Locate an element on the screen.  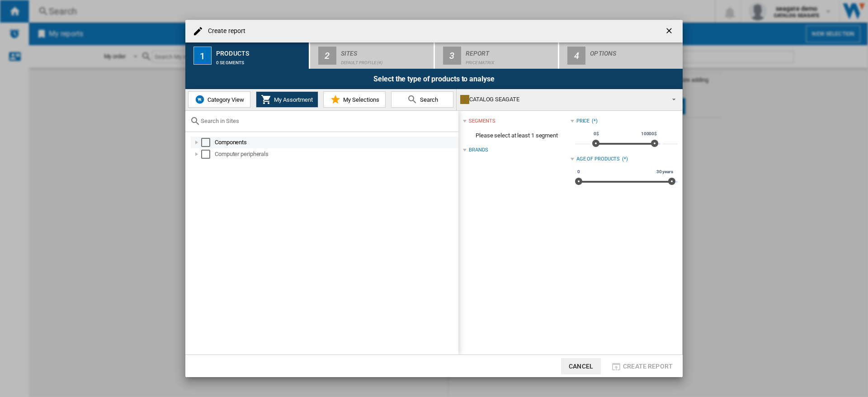
span: 0$ is located at coordinates (596, 134).